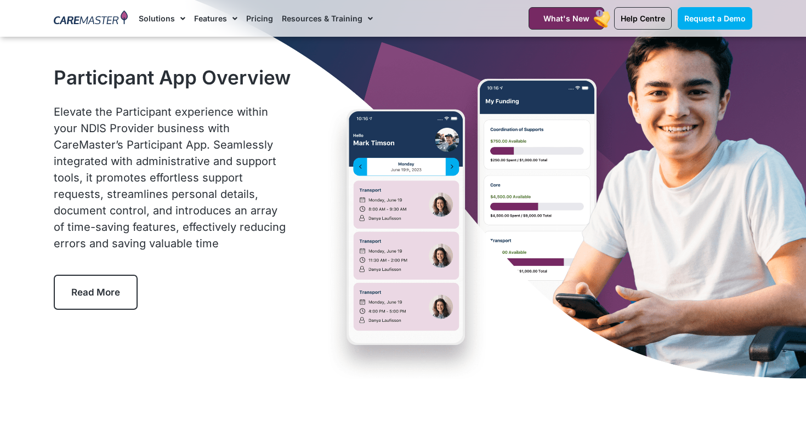 The height and width of the screenshot is (437, 806). Describe the element at coordinates (91, 19) in the screenshot. I see `img: CareMaster Logo` at that location.